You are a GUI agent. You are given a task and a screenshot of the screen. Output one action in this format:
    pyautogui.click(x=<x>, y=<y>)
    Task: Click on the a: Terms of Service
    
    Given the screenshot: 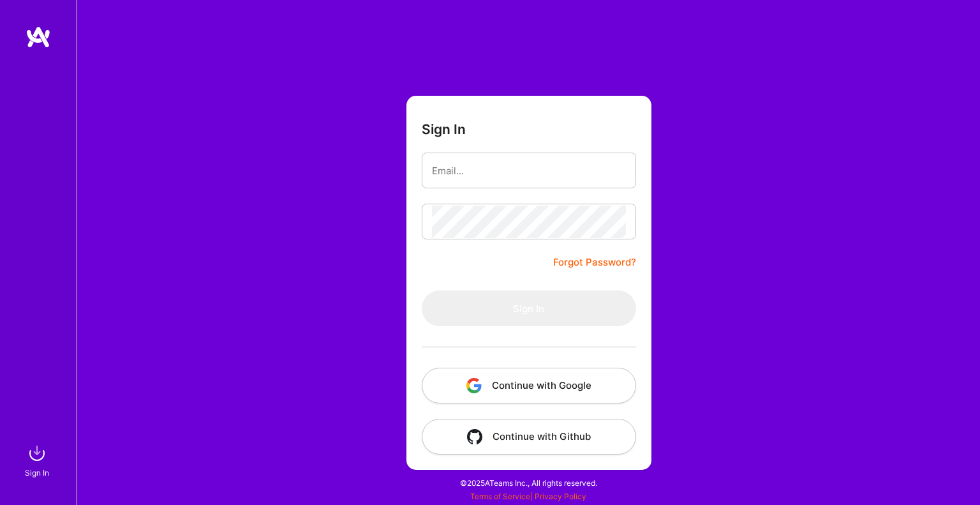 What is the action you would take?
    pyautogui.click(x=500, y=496)
    